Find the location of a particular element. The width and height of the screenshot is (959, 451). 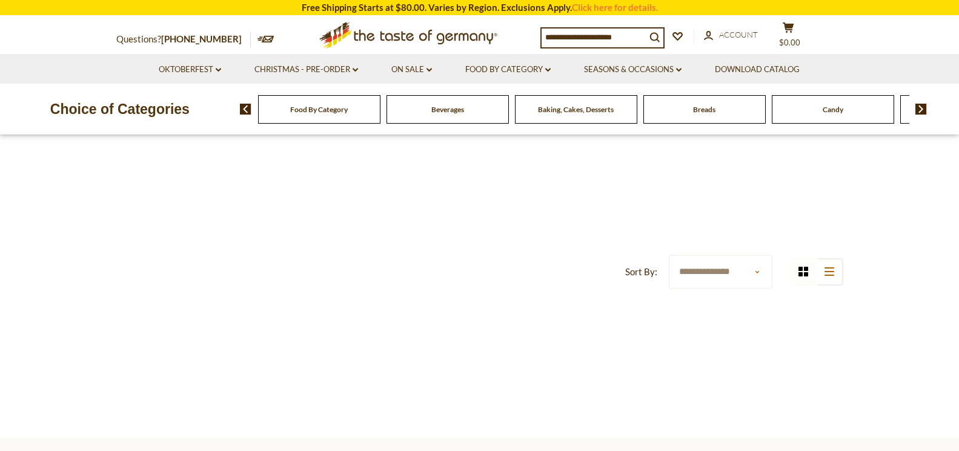

span: Baking, Cakes, Desserts is located at coordinates (576, 109).